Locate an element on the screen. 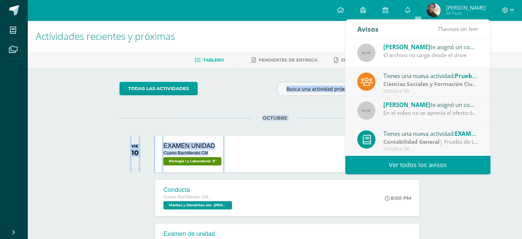  div: En el video no se aprecia el efecto óptico is located at coordinates (431, 113).